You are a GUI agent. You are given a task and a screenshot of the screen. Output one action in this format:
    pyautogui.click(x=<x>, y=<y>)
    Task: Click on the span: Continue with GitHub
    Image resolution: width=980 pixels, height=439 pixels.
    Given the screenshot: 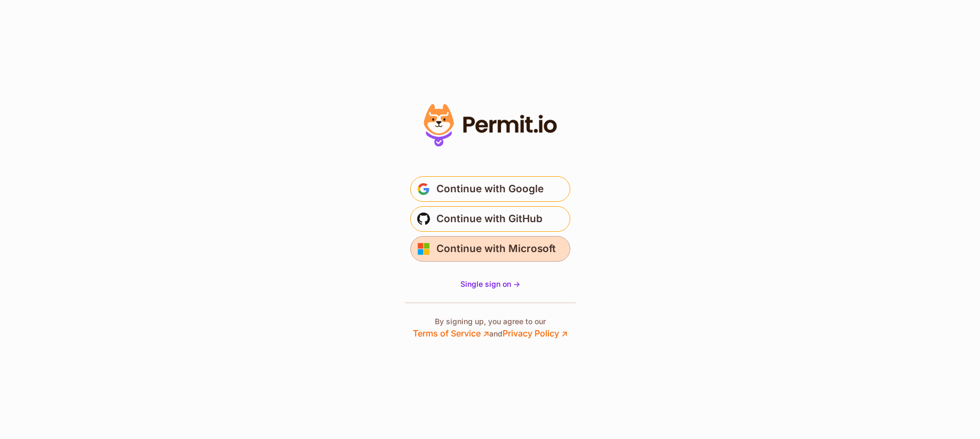 What is the action you would take?
    pyautogui.click(x=490, y=219)
    